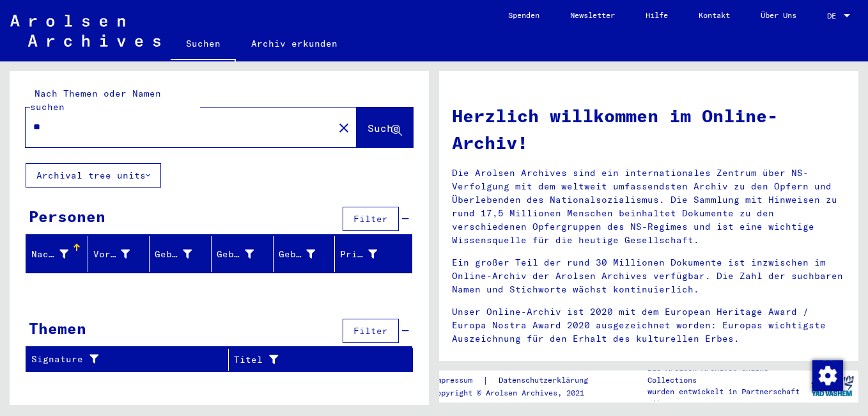 Image resolution: width=868 pixels, height=416 pixels. I want to click on p: Ein großer Teil der rund 30 Millionen Dokumente ist inzwischen im Online-Archiv der Arolsen Archi..., so click(649, 275).